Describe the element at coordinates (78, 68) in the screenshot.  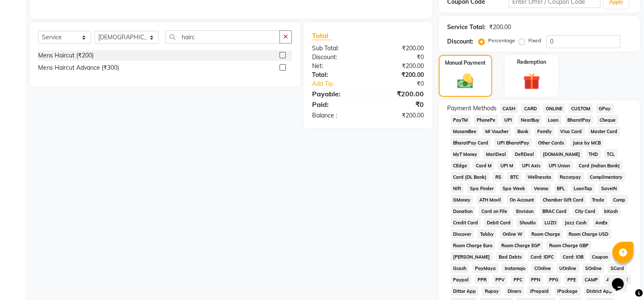
I see `div: Mens Haircut Advance (₹300)` at that location.